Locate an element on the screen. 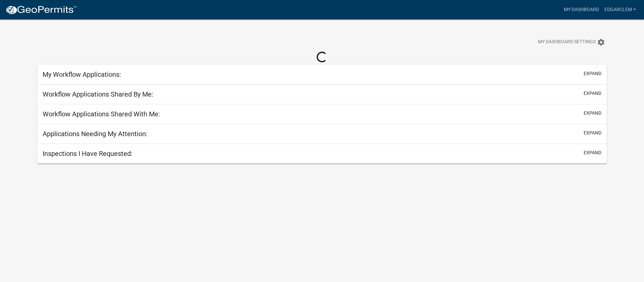 Image resolution: width=644 pixels, height=282 pixels. h5: Workflow Applications Shared By Me: is located at coordinates (98, 94).